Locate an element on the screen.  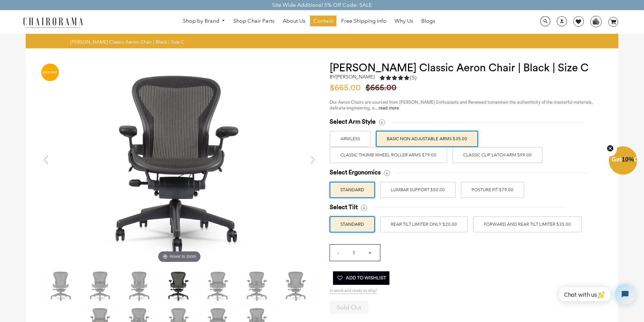
span: Why Us is located at coordinates (404, 21).